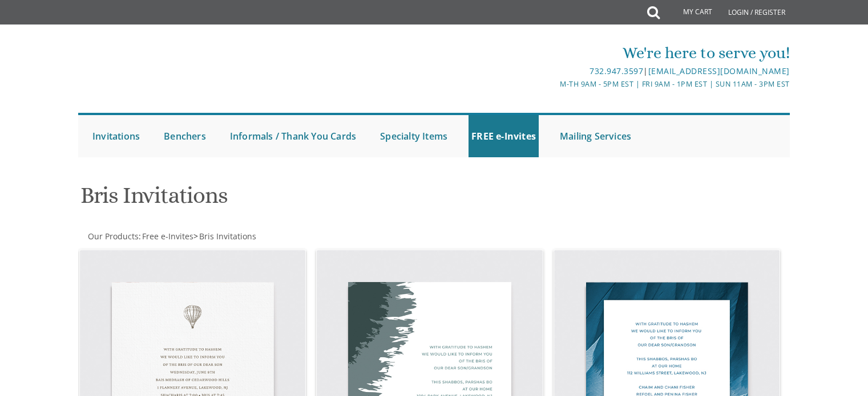 The width and height of the screenshot is (868, 396). Describe the element at coordinates (167, 236) in the screenshot. I see `a: Free e-Invites` at that location.